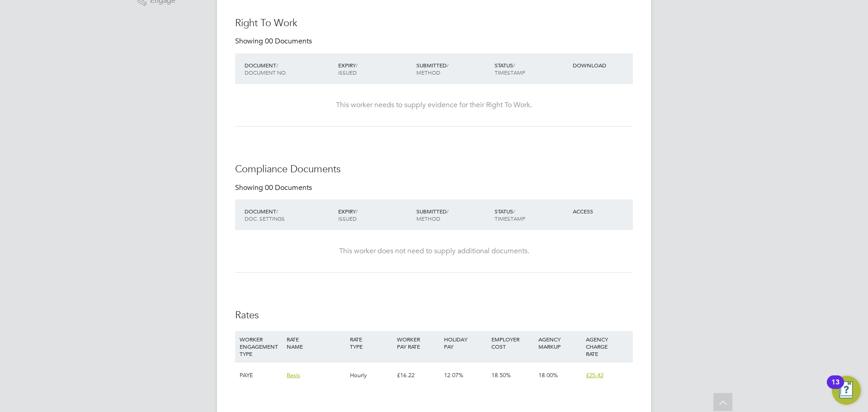 Image resolution: width=868 pixels, height=412 pixels. I want to click on div: £16.22, so click(418, 376).